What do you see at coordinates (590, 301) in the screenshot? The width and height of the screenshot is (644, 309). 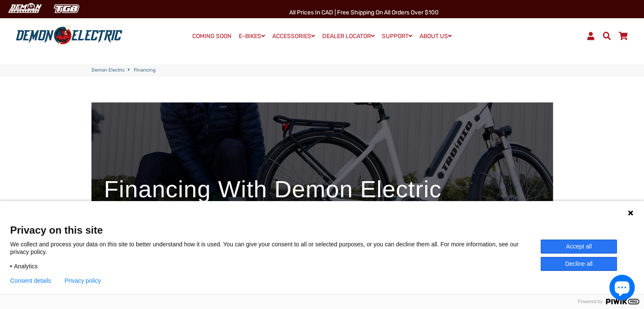 I see `span: Powered by` at bounding box center [590, 301].